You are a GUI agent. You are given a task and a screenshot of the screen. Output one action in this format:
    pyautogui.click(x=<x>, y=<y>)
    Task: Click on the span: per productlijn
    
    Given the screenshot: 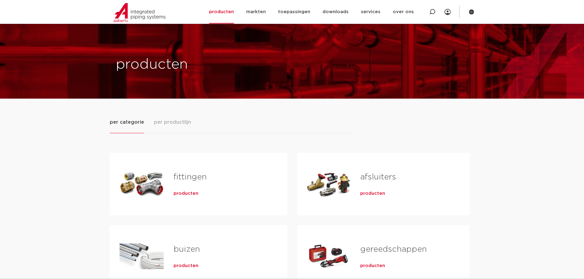 What is the action you would take?
    pyautogui.click(x=172, y=122)
    